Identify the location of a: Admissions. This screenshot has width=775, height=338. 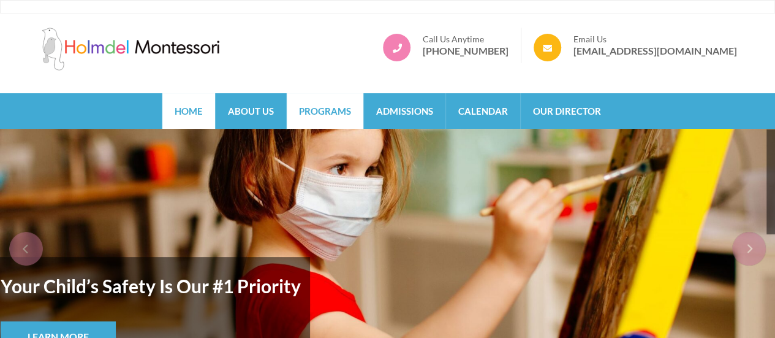
(405, 111).